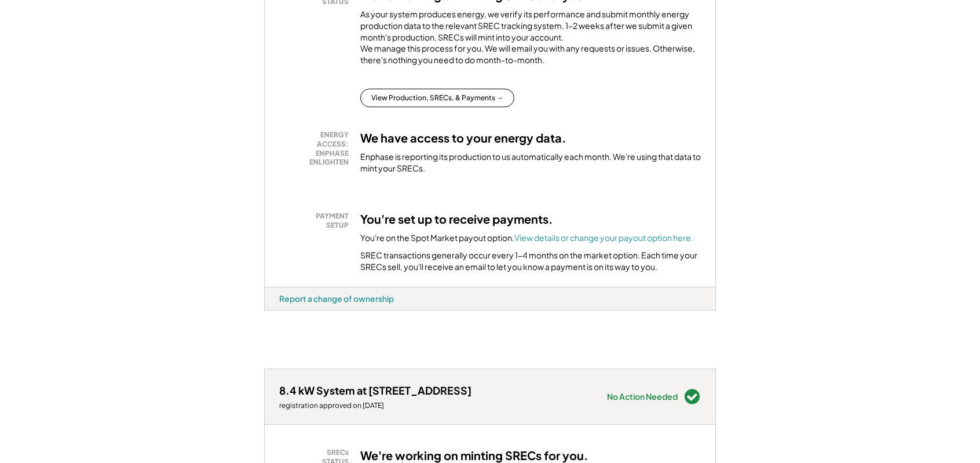  I want to click on h3: We're working on minting SRECs for you., so click(474, 456).